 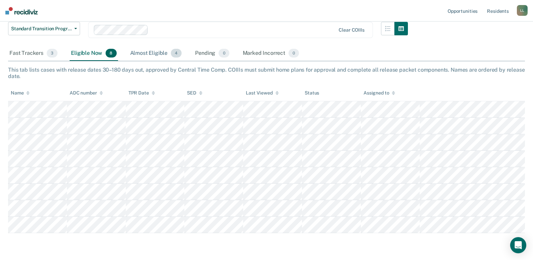 I want to click on div: Status, so click(x=312, y=93).